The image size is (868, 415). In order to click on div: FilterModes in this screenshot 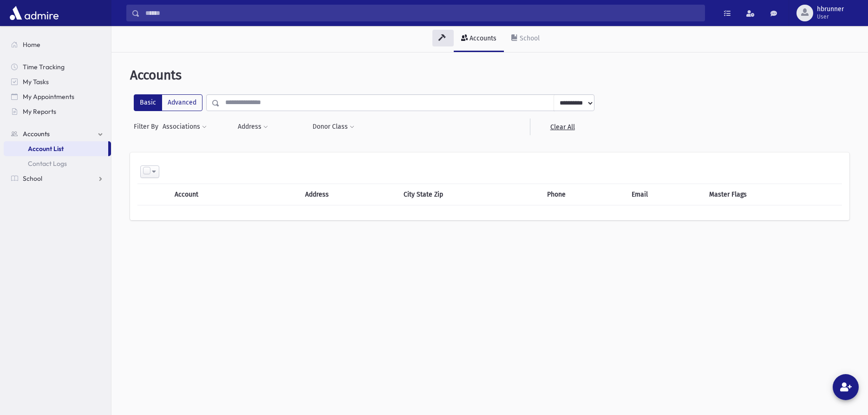, I will do `click(168, 102)`.